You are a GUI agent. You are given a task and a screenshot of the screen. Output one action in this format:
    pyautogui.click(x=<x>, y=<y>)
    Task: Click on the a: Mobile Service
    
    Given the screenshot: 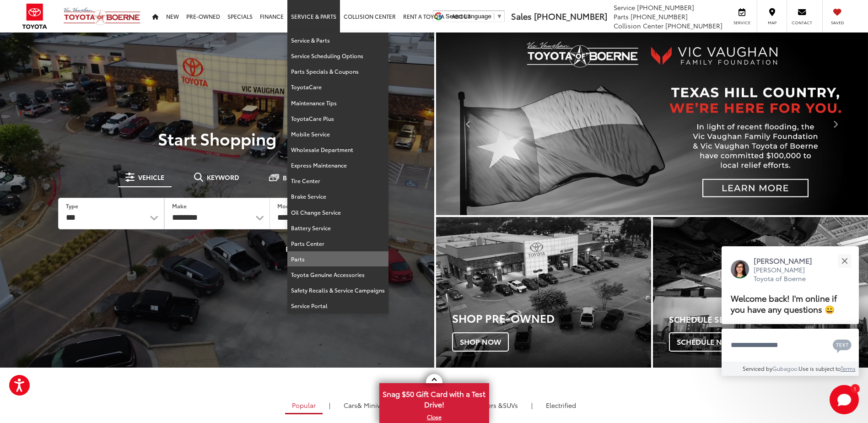 What is the action you would take?
    pyautogui.click(x=338, y=134)
    